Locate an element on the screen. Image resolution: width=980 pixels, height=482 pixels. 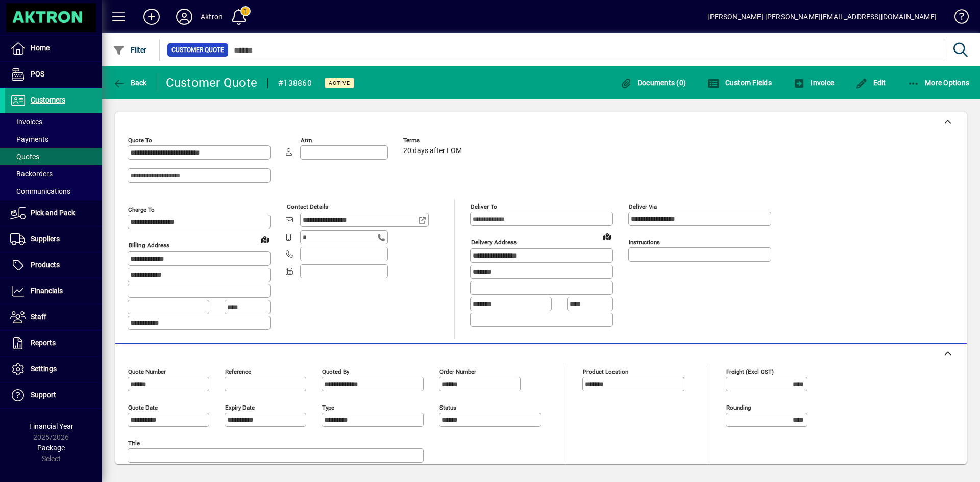
span: Quotes is located at coordinates (25, 157).